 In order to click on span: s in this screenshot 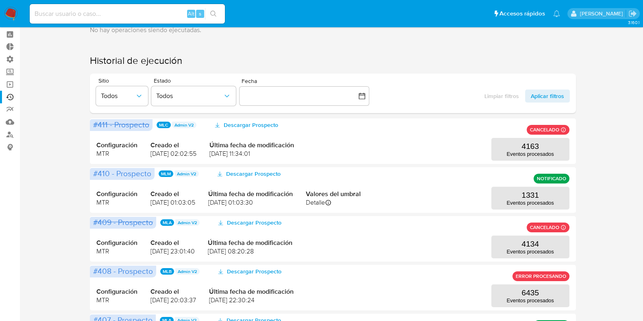, I will do `click(200, 13)`.